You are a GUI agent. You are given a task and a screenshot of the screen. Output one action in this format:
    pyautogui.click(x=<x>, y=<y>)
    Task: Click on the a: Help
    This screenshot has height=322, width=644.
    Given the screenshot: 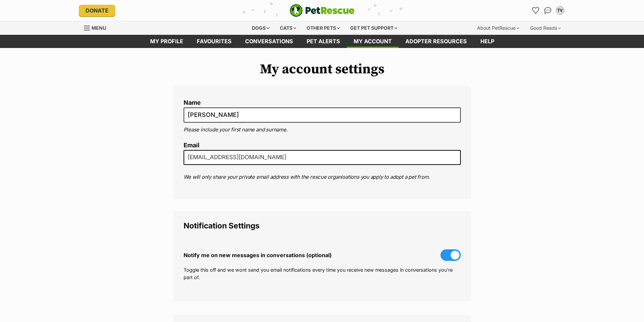 What is the action you would take?
    pyautogui.click(x=487, y=41)
    